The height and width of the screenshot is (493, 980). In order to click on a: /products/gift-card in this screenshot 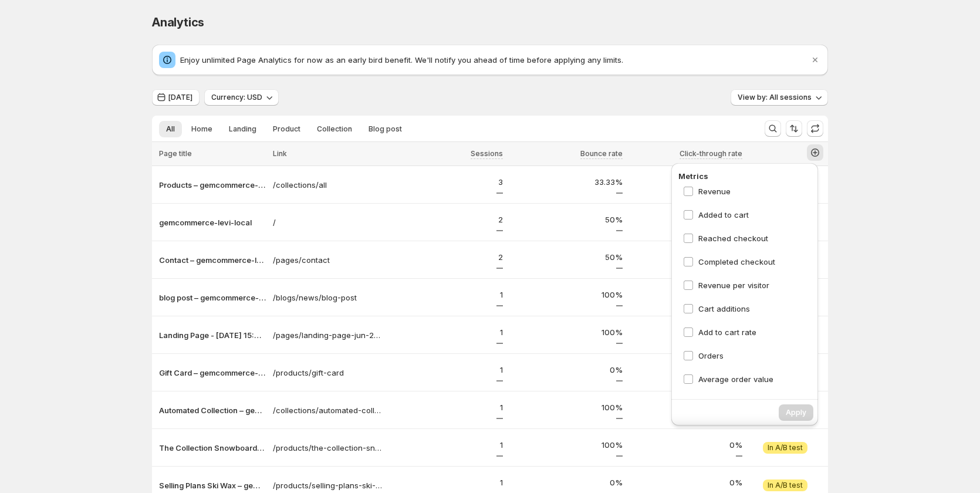, I will do `click(328, 373)`.